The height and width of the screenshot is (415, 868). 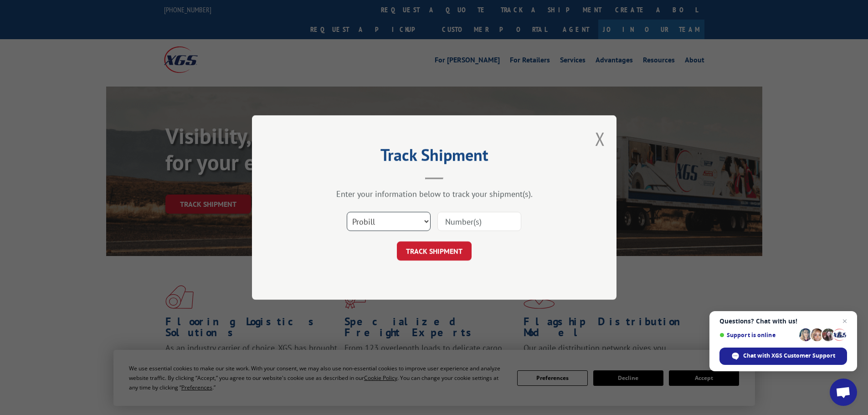 What do you see at coordinates (758, 335) in the screenshot?
I see `span: Support is online` at bounding box center [758, 335].